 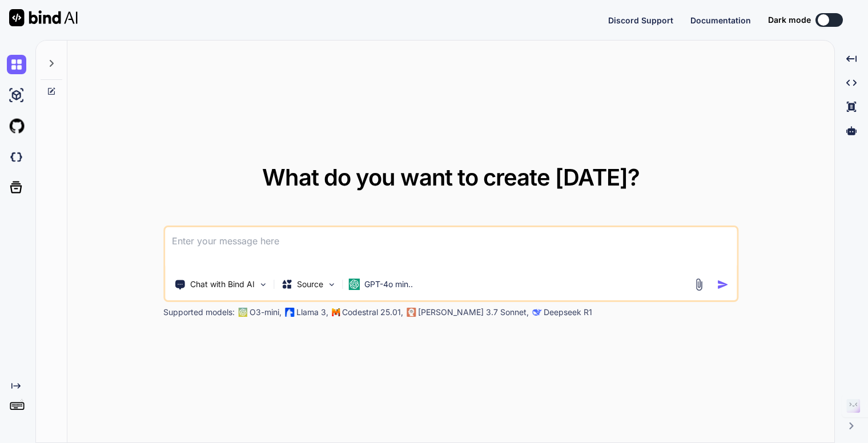 I want to click on img: ai-studio, so click(x=16, y=95).